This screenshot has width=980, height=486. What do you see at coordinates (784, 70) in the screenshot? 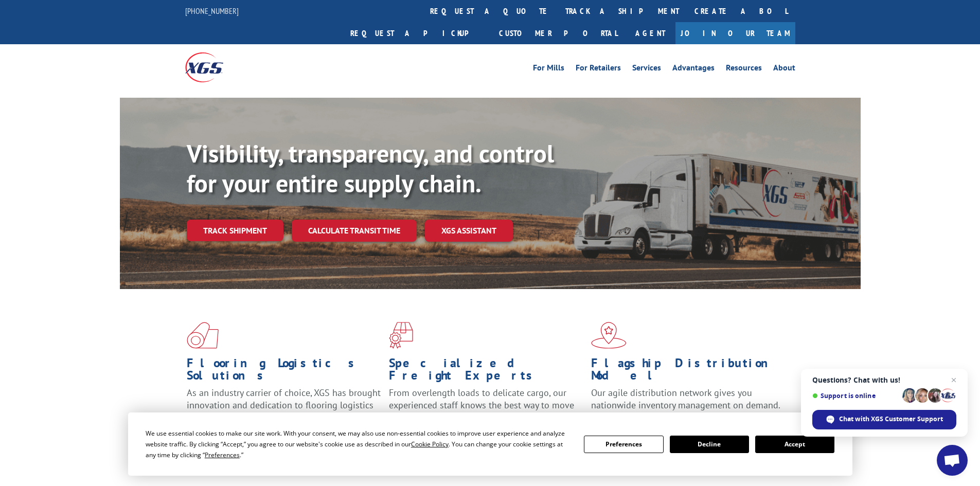
I see `a: About` at bounding box center [784, 70].